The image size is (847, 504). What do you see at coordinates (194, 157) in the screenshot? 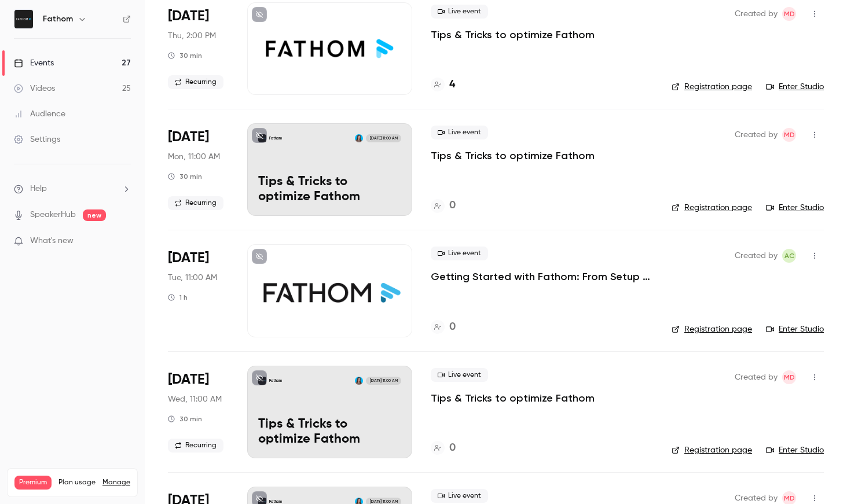
I see `span: Mon, 11:00 AM` at bounding box center [194, 157].